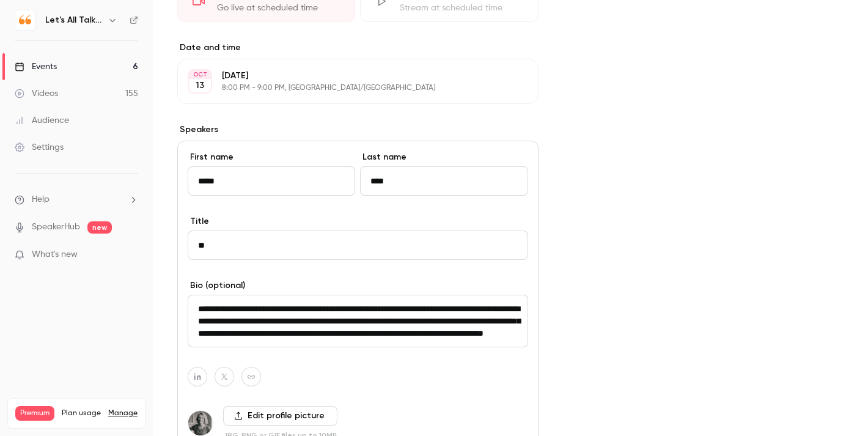 The height and width of the screenshot is (436, 868). Describe the element at coordinates (76, 200) in the screenshot. I see `li: help-dropdown-opener` at that location.